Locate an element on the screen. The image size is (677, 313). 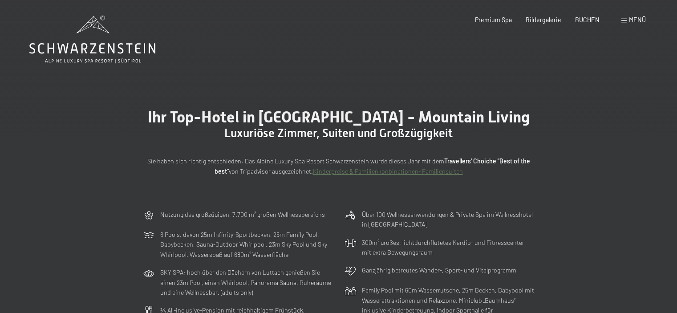
a: Bildergalerie is located at coordinates (543, 20).